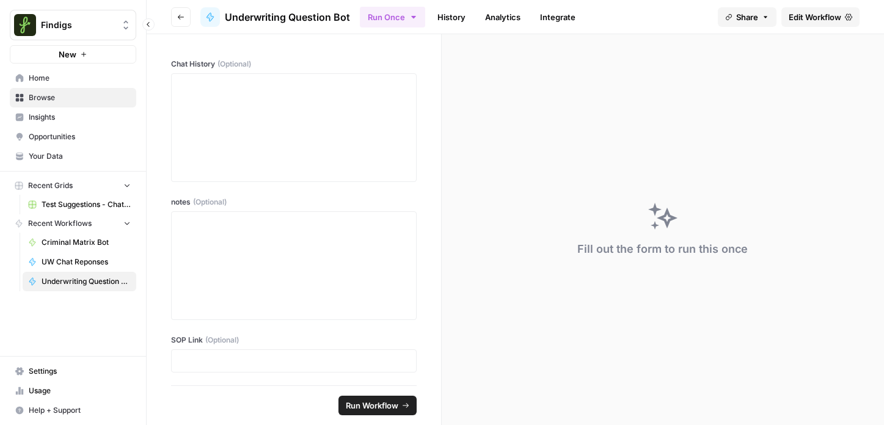 The image size is (884, 425). Describe the element at coordinates (79, 78) in the screenshot. I see `span: Home` at that location.